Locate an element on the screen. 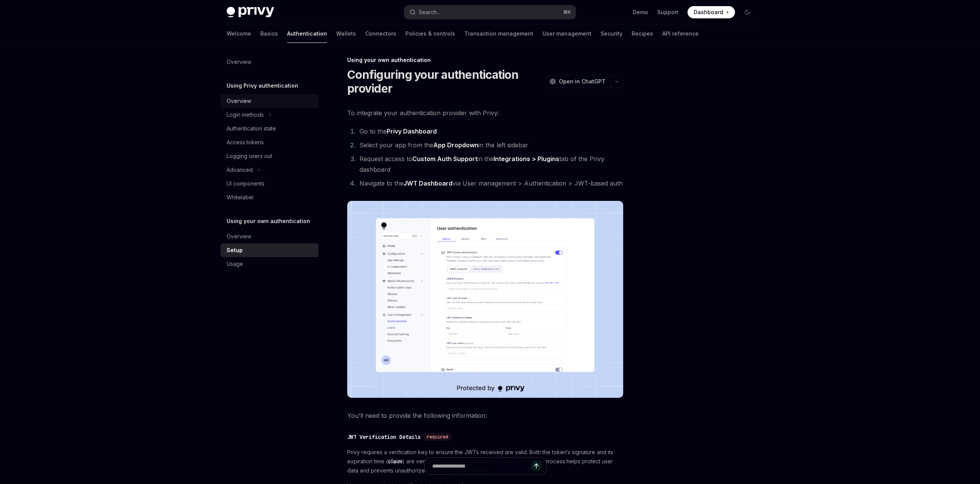  span: Dashboard is located at coordinates (708, 12).